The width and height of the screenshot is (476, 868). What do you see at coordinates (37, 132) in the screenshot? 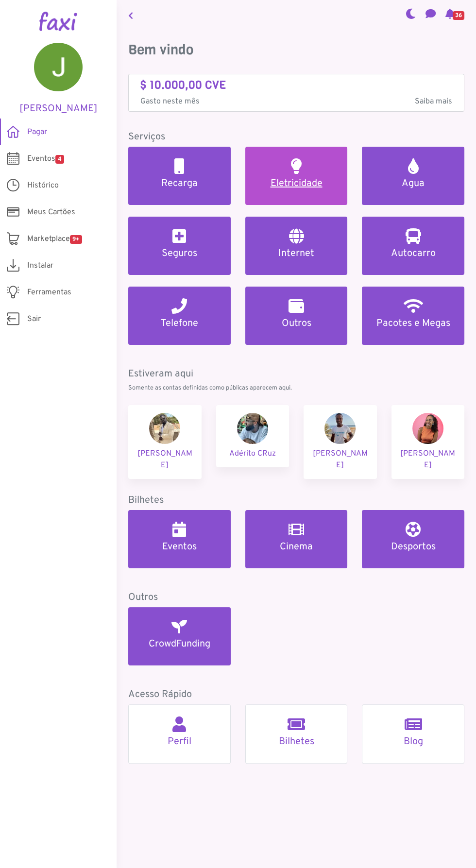
I see `span: Pagar` at bounding box center [37, 132].